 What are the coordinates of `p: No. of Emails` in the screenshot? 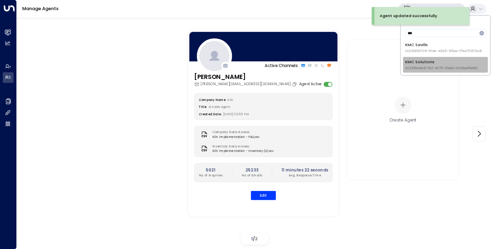 It's located at (252, 175).